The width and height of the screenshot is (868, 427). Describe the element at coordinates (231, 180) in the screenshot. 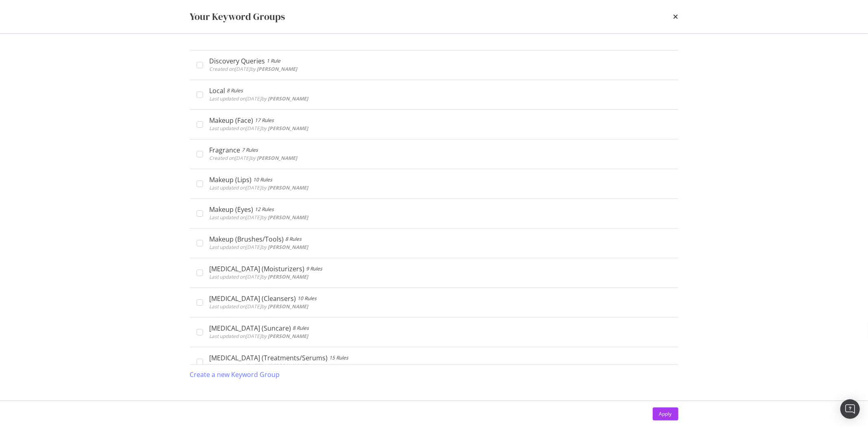

I see `div: Makeup (Lips)` at that location.